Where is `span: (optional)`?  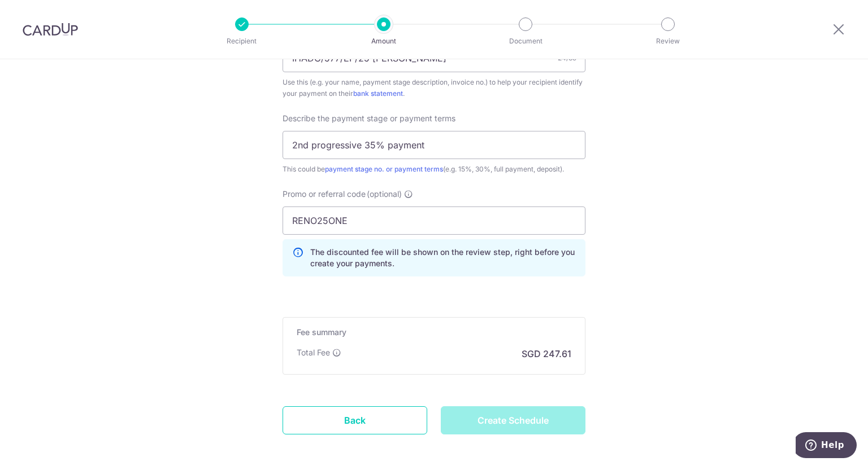 span: (optional) is located at coordinates (384, 194).